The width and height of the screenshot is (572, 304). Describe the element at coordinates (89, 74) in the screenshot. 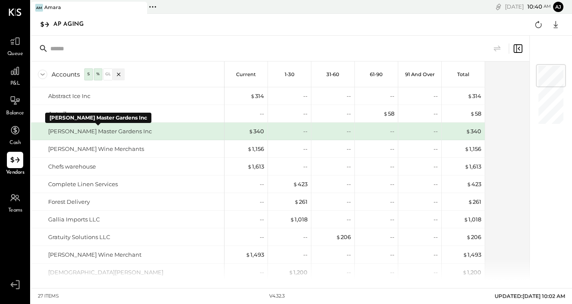

I see `div: S` at that location.